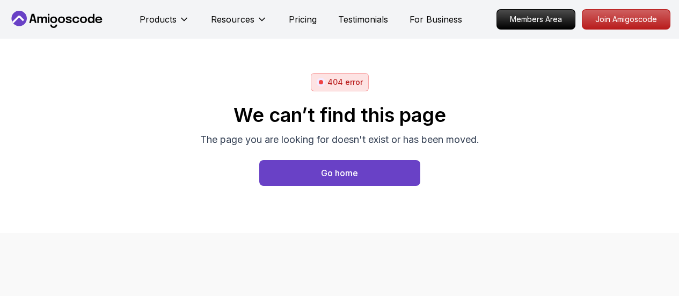  I want to click on a: Pricing, so click(303, 19).